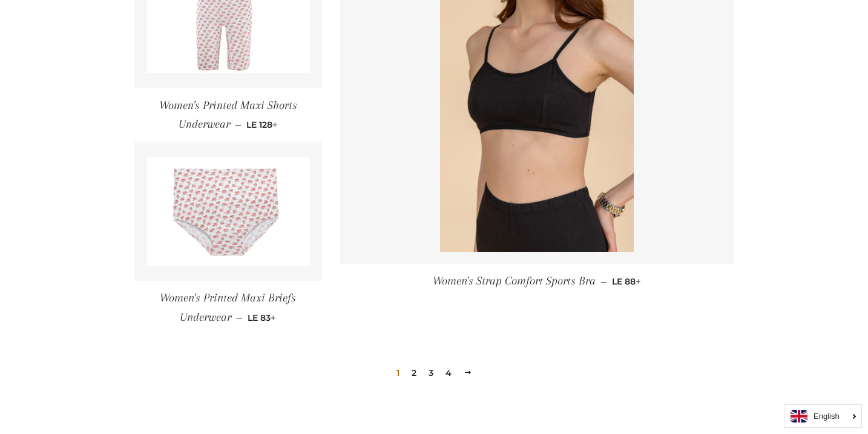  I want to click on span: LE 128, so click(262, 124).